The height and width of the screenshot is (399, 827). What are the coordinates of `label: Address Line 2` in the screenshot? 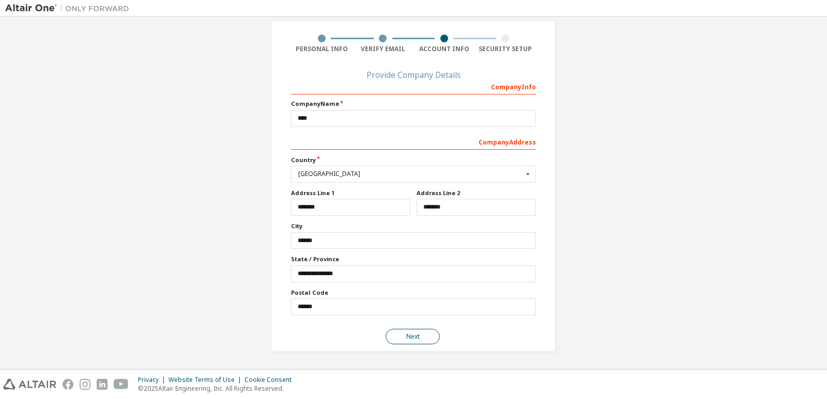 It's located at (476, 193).